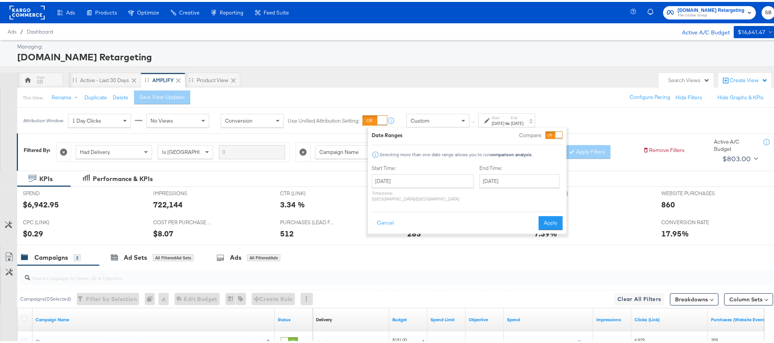 This screenshot has height=343, width=774. Describe the element at coordinates (670, 318) in the screenshot. I see `a: The number of clicks on links appearing on your ad or Page that direct people to your sites off F...` at that location.